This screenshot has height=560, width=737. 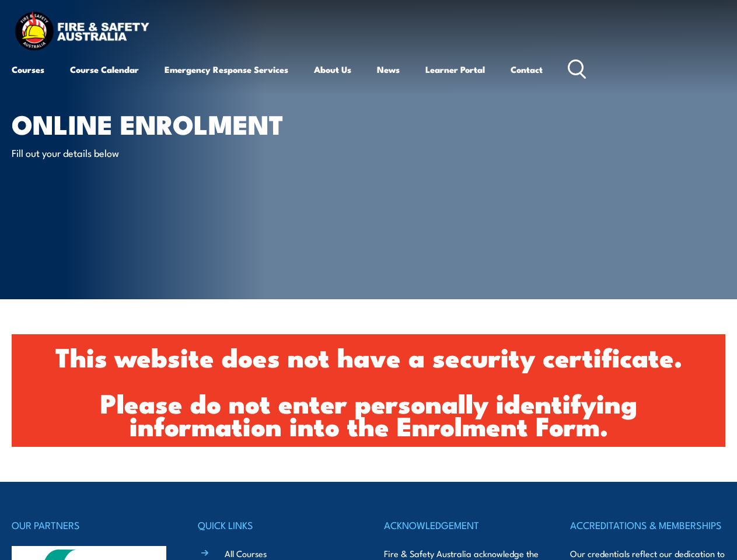 What do you see at coordinates (526, 69) in the screenshot?
I see `a: Contact` at bounding box center [526, 69].